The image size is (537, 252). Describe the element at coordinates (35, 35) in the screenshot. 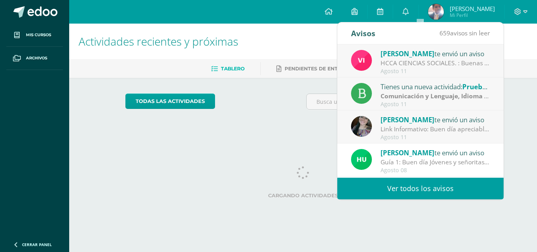

I see `a: Mis cursos` at that location.